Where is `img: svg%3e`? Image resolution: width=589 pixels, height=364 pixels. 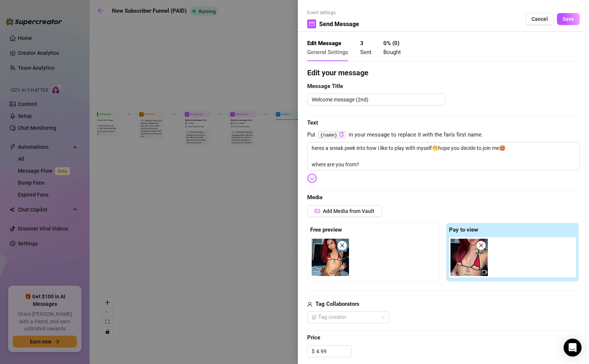
img: svg%3e is located at coordinates (312, 178).